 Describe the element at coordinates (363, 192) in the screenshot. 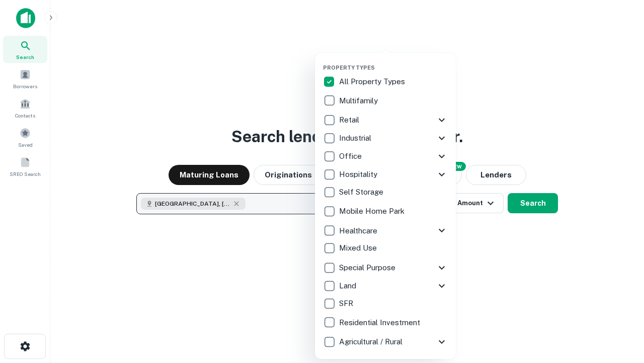

I see `p: Self Storage` at that location.